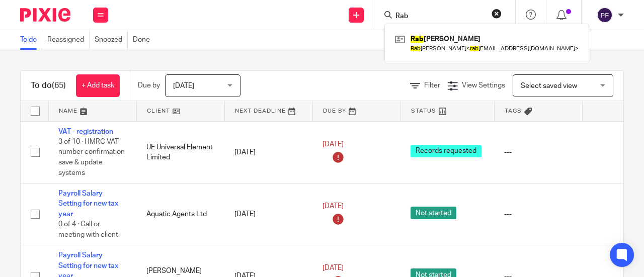 The image size is (644, 277). I want to click on a: Snoozed, so click(111, 40).